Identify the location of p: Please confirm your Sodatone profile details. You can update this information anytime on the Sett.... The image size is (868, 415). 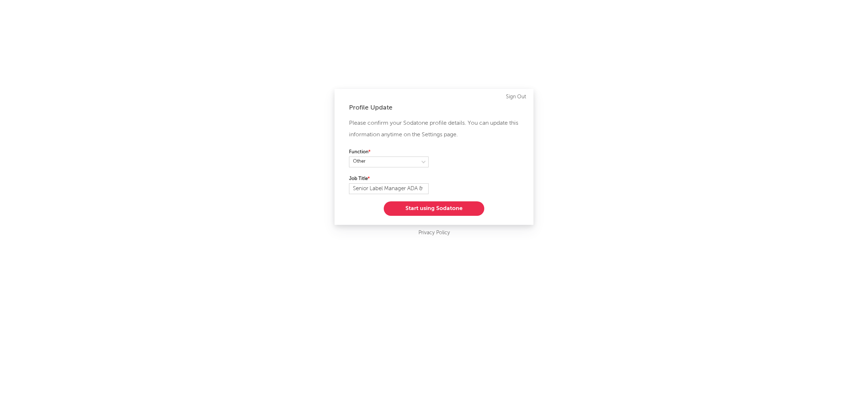
(434, 129).